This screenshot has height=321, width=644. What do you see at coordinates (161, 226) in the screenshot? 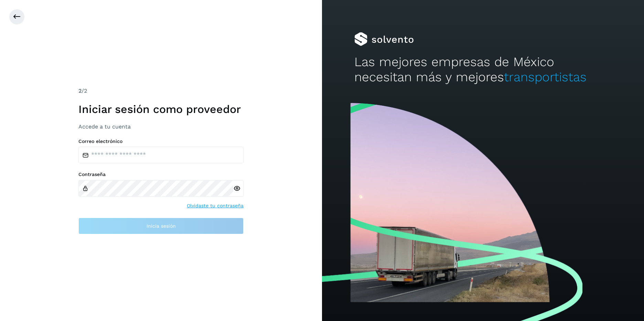
I see `span: Inicia sesión` at bounding box center [161, 226].